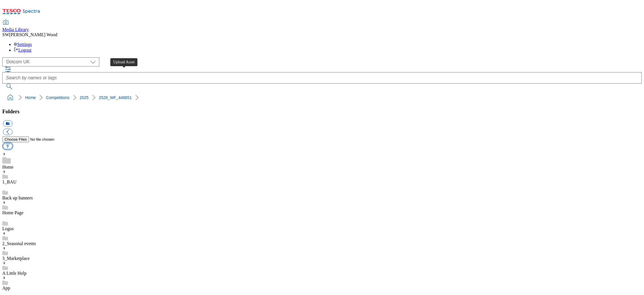 The height and width of the screenshot is (295, 644). I want to click on a: 2_Seasonal events, so click(19, 243).